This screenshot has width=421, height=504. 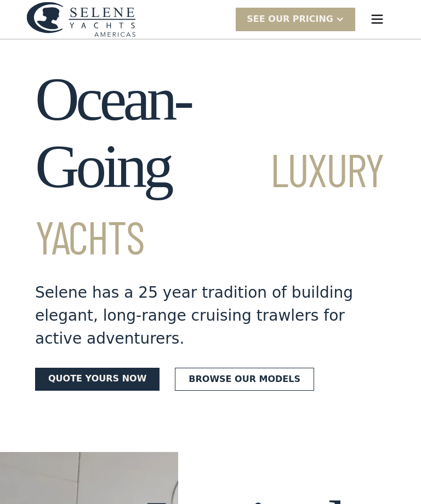 What do you see at coordinates (210, 167) in the screenshot?
I see `h1: Ocean-Going` at bounding box center [210, 167].